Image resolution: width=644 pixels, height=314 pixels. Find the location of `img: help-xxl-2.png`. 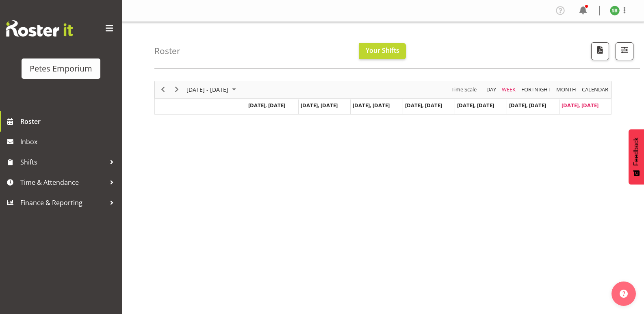

img: help-xxl-2.png is located at coordinates (624, 294).